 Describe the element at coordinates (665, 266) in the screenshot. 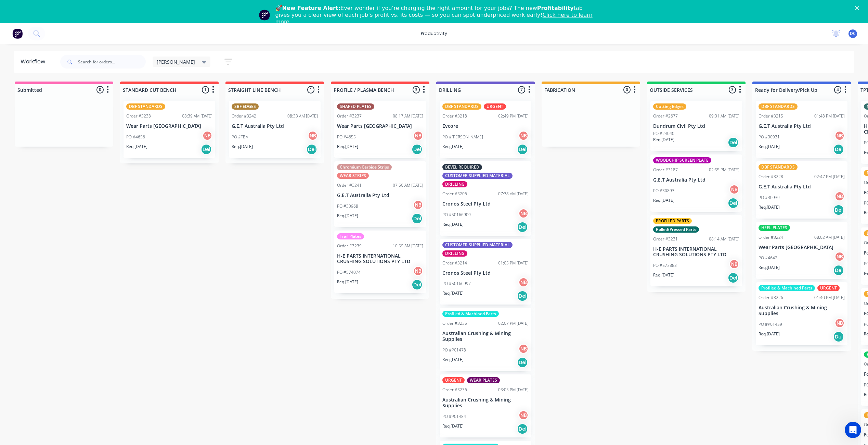

I see `p: PO #573888` at that location.